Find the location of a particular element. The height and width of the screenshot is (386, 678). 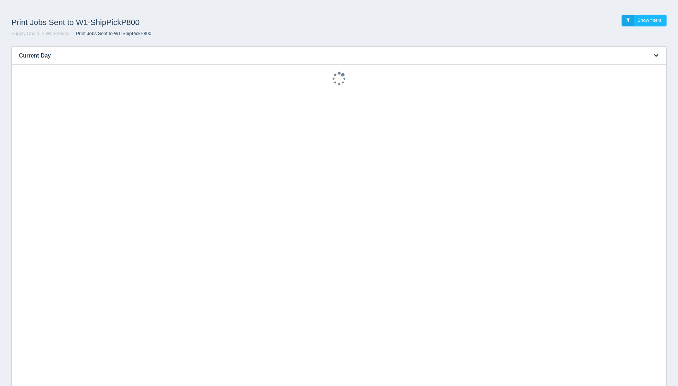

h3: Current Day is located at coordinates (328, 56).